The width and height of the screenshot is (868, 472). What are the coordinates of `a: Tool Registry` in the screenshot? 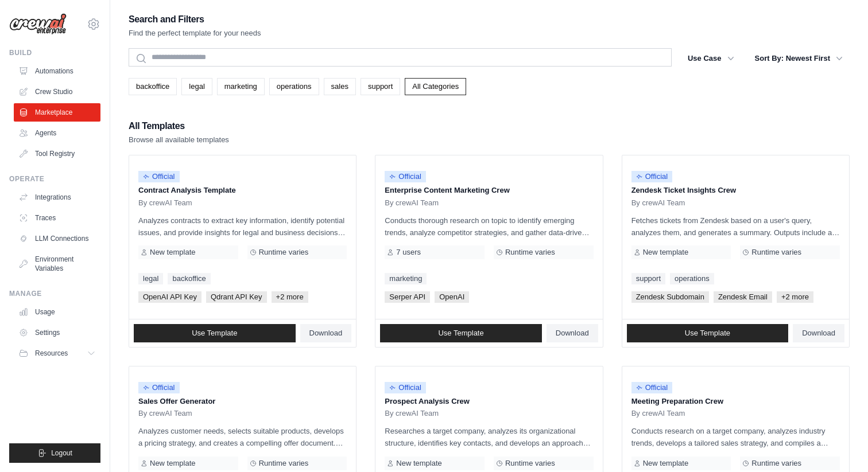 It's located at (57, 154).